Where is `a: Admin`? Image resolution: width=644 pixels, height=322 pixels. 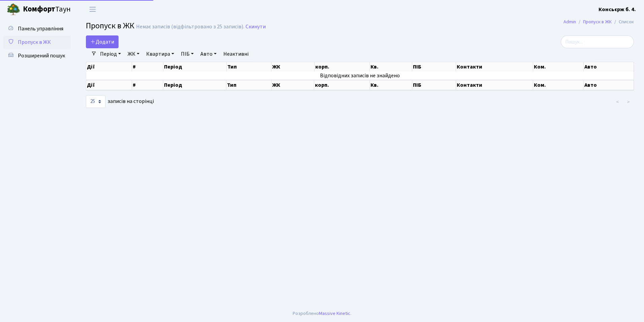 a: Admin is located at coordinates (570, 22).